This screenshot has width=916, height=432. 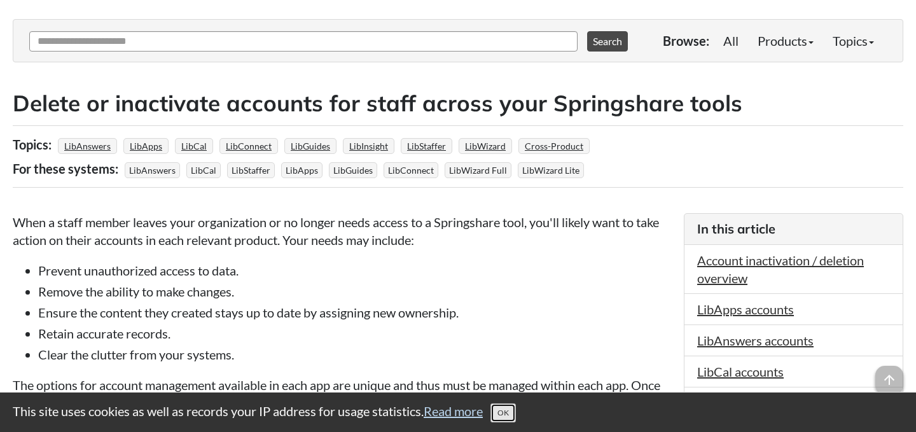 What do you see at coordinates (745, 309) in the screenshot?
I see `a: LibApps accounts` at bounding box center [745, 309].